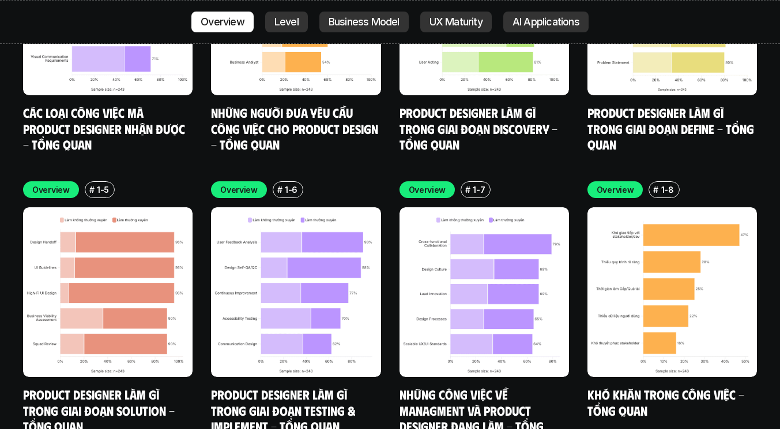 The height and width of the screenshot is (429, 780). What do you see at coordinates (546, 22) in the screenshot?
I see `a: AI Applications` at bounding box center [546, 22].